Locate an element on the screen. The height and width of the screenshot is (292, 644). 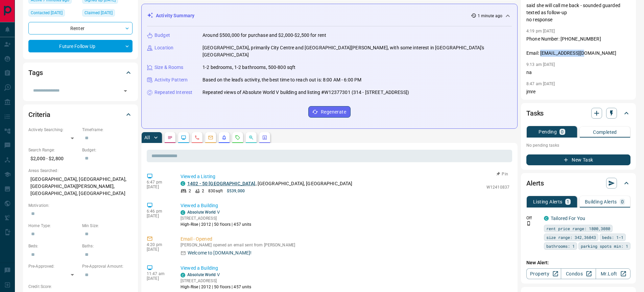
svg: Push Notification Only is located at coordinates (529, 223).